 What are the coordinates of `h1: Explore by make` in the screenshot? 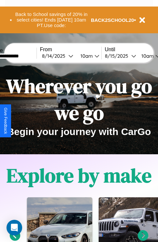 It's located at (79, 176).